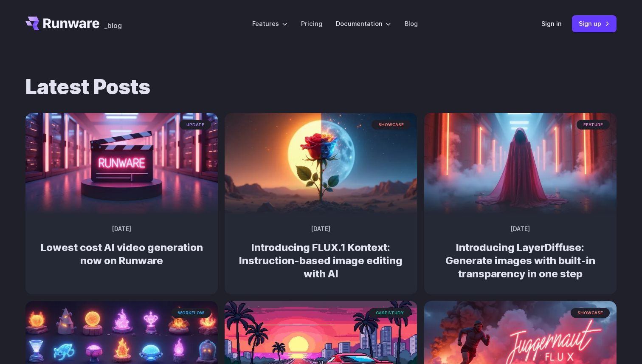 This screenshot has width=642, height=364. Describe the element at coordinates (390, 312) in the screenshot. I see `span: case study` at that location.